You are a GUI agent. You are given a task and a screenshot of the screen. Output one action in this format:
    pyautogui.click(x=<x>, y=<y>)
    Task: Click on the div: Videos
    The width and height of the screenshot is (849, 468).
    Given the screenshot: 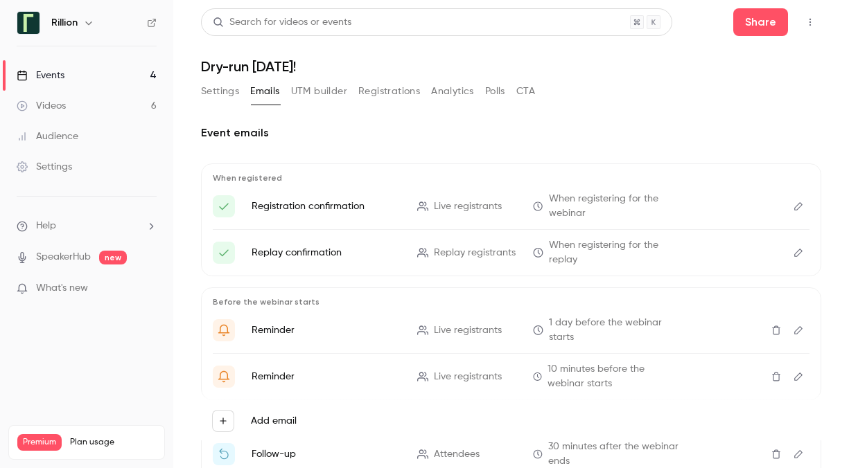 What is the action you would take?
    pyautogui.click(x=41, y=106)
    